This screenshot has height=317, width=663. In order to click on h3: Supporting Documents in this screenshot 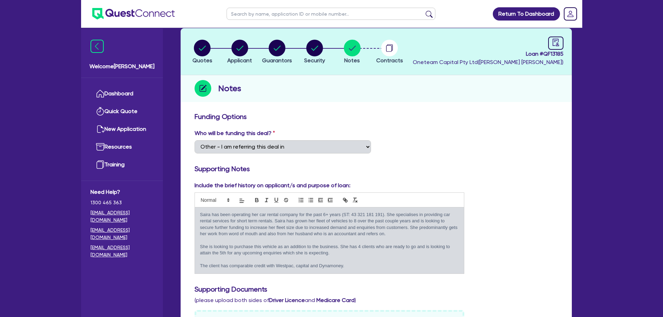, I will do `click(376, 289)`.